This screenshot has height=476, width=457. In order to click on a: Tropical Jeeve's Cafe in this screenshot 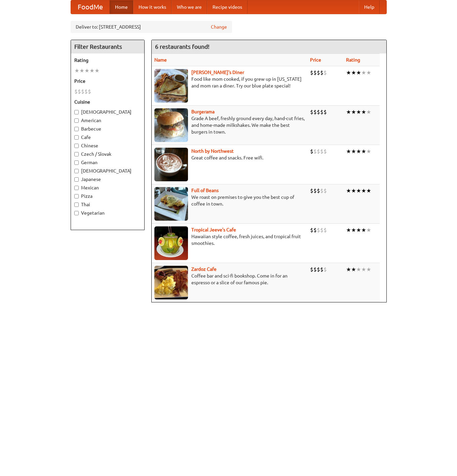, I will do `click(213, 230)`.